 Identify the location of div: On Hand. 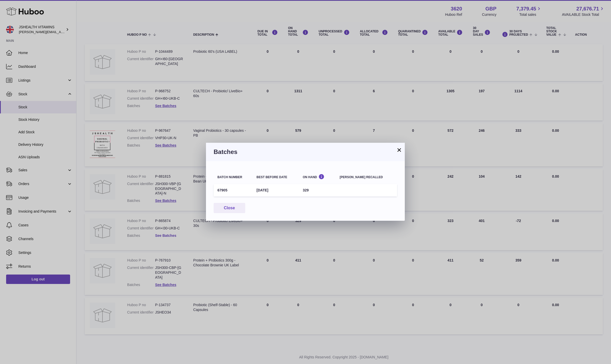
(317, 176).